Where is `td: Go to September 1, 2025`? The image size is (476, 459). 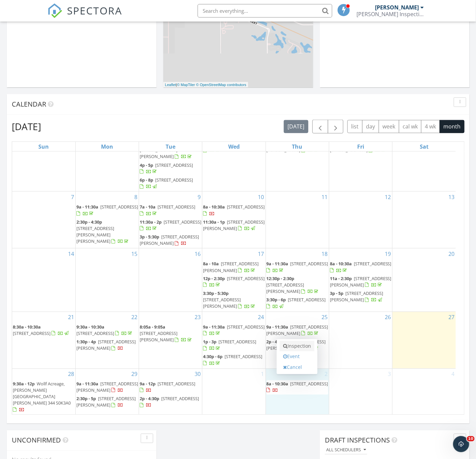
td: Go to September 1, 2025 is located at coordinates (107, 153).